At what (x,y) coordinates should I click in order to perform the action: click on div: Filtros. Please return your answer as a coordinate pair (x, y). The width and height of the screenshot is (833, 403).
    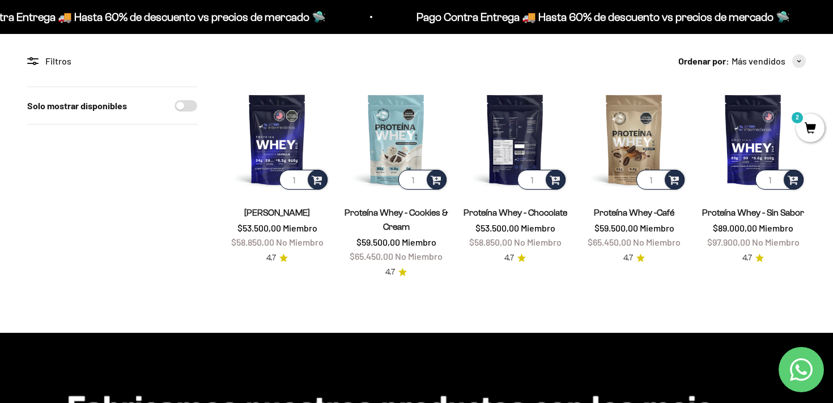
    Looking at the image, I should click on (112, 61).